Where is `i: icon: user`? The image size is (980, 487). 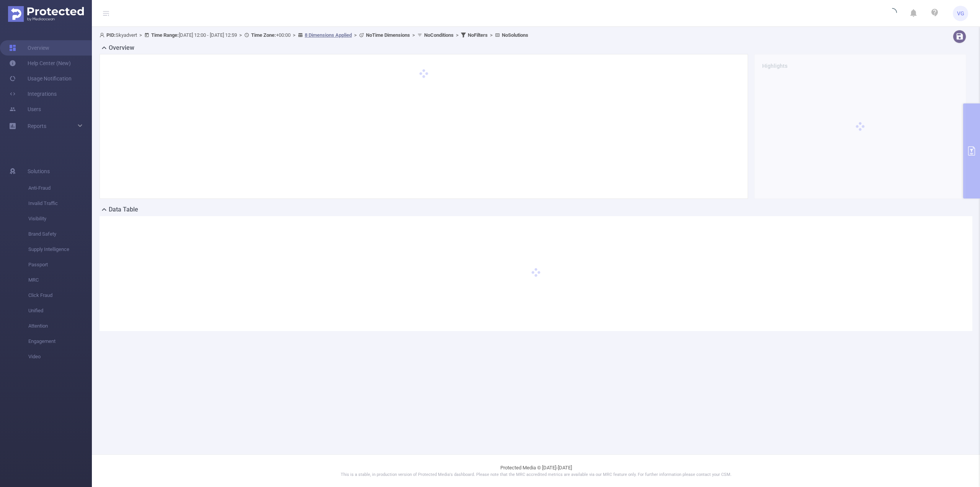
i: icon: user is located at coordinates (103, 34).